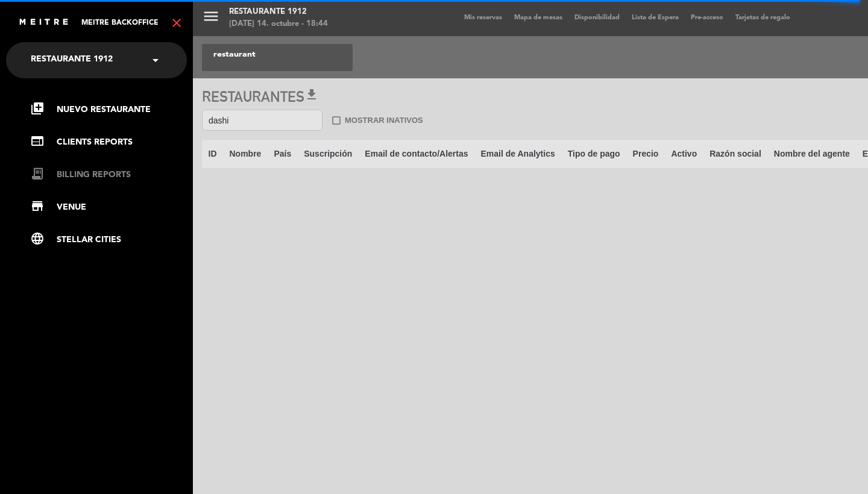 The width and height of the screenshot is (868, 494). Describe the element at coordinates (176, 23) in the screenshot. I see `i: close` at that location.